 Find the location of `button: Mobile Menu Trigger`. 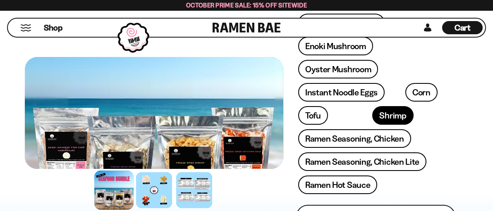

button: Mobile Menu Trigger is located at coordinates (26, 28).